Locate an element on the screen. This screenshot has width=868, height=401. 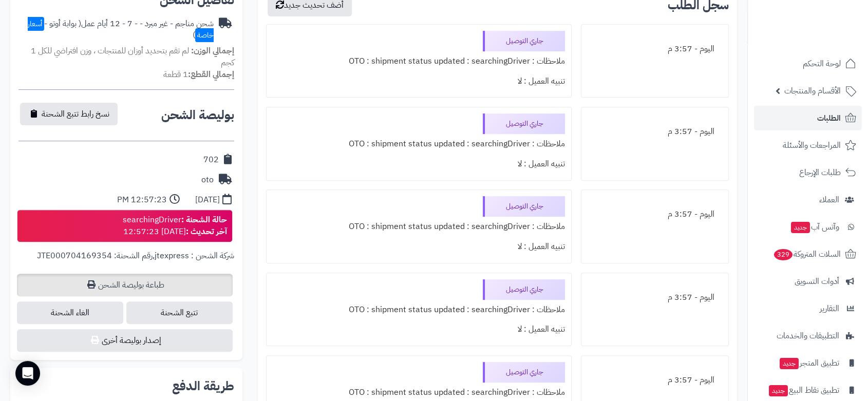
a: طلبات الإرجاع is located at coordinates (808, 173).